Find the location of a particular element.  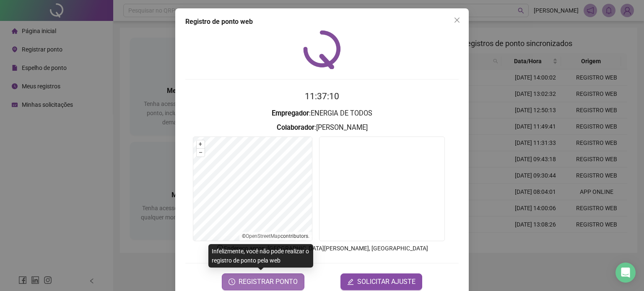

img: QRPoint is located at coordinates (322, 50).